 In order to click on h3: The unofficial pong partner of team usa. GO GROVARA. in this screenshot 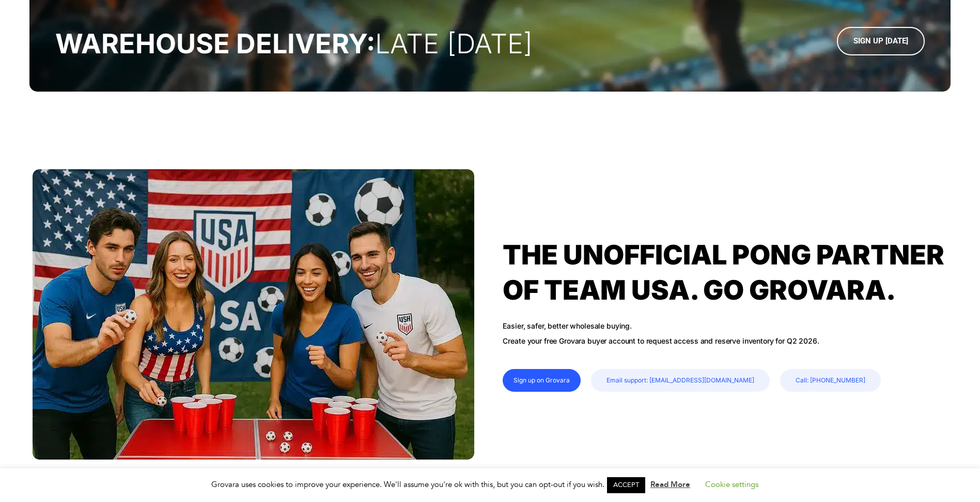, I will do `click(727, 273)`.